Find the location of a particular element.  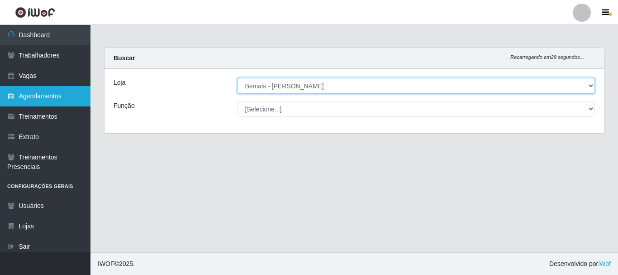

strong: Buscar is located at coordinates (124, 58).